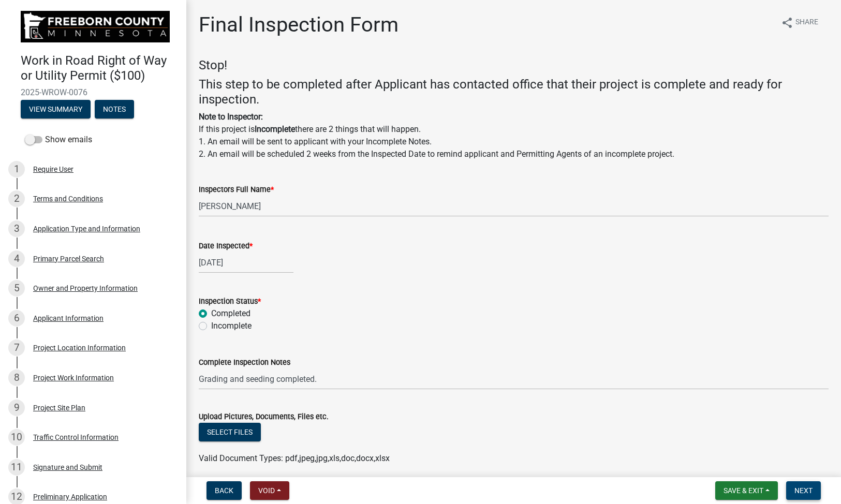 This screenshot has height=504, width=841. What do you see at coordinates (16, 288) in the screenshot?
I see `div: 5` at bounding box center [16, 288].